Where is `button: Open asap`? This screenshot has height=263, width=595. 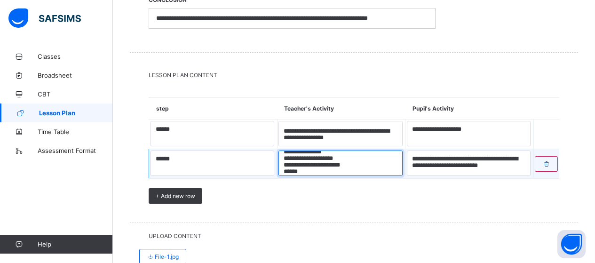 button: Open asap is located at coordinates (572, 244).